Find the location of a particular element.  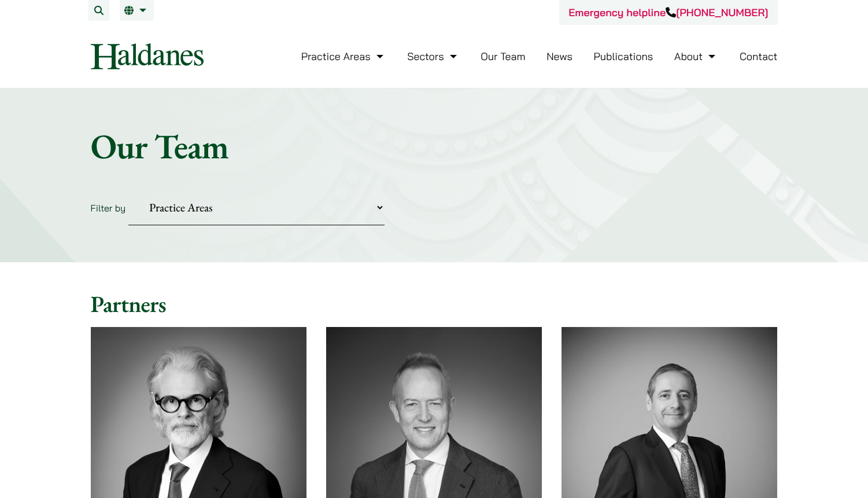

a: Contact is located at coordinates (758, 56).